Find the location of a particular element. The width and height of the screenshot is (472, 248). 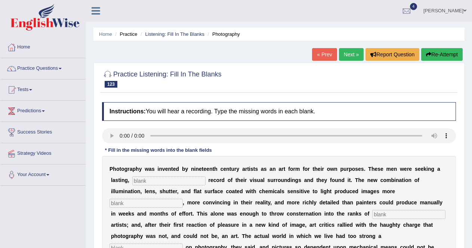

b: y is located at coordinates (325, 180).